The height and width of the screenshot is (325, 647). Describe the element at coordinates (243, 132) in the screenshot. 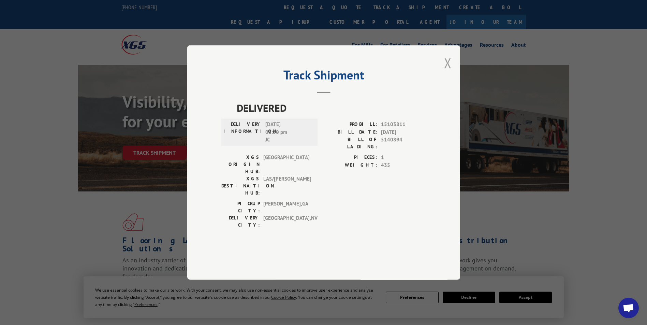

I see `label: DELIVERY INFORMATION:` at that location.